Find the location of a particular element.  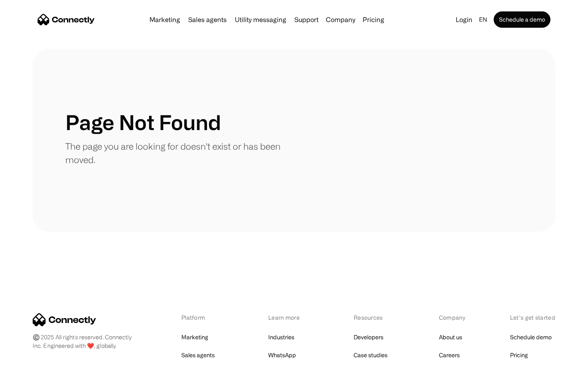

a: Case studies is located at coordinates (370, 355).